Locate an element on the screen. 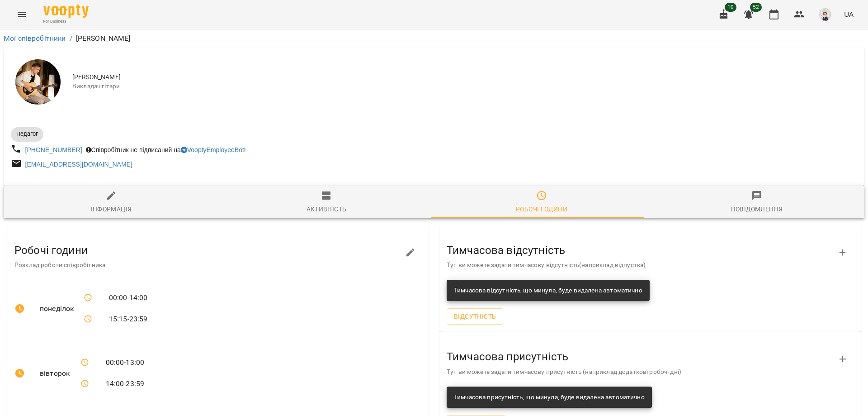 This screenshot has height=416, width=868. span: понеділок is located at coordinates (54, 308).